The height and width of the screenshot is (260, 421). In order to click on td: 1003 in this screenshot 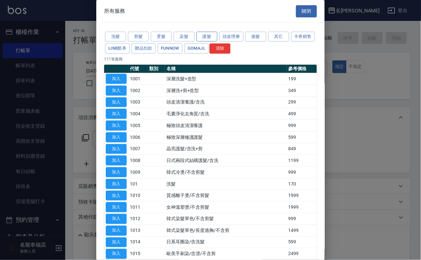, I will do `click(138, 102)`.